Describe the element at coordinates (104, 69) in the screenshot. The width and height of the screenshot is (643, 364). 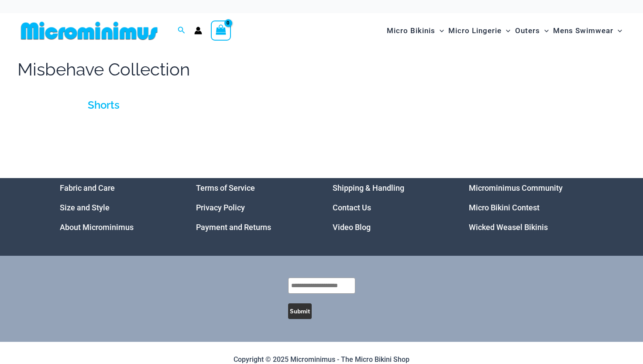
I see `h1: Misbehave Collection` at that location.